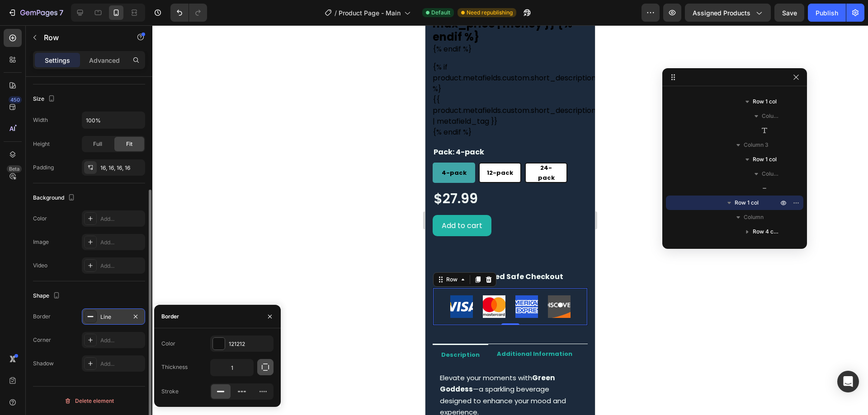 This screenshot has width=868, height=415. I want to click on div: Image, so click(41, 242).